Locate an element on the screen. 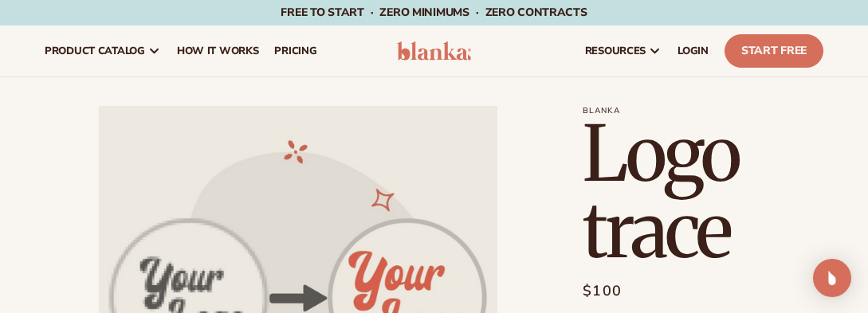 The height and width of the screenshot is (313, 868). span: pricing is located at coordinates (295, 51).